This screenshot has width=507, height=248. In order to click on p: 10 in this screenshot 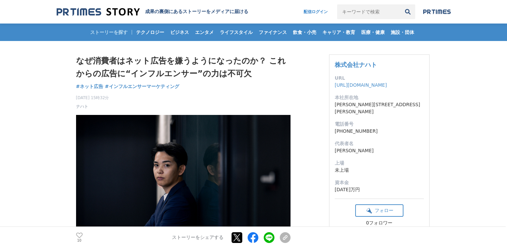, I will do `click(79, 240)`.